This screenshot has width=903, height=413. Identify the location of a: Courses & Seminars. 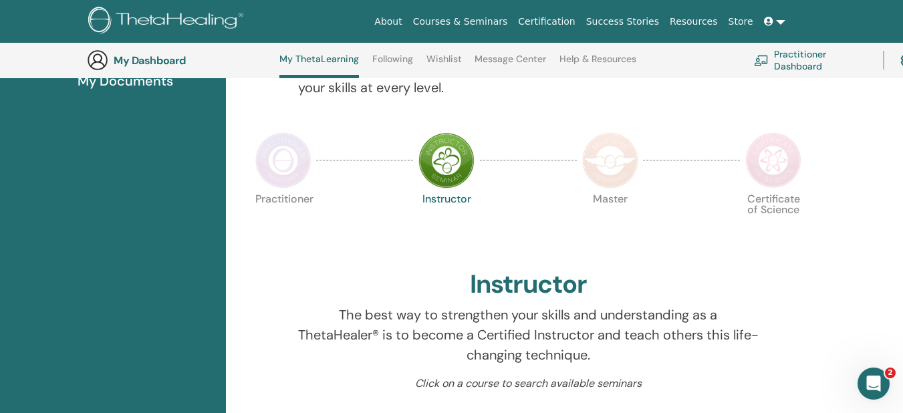
(461, 21).